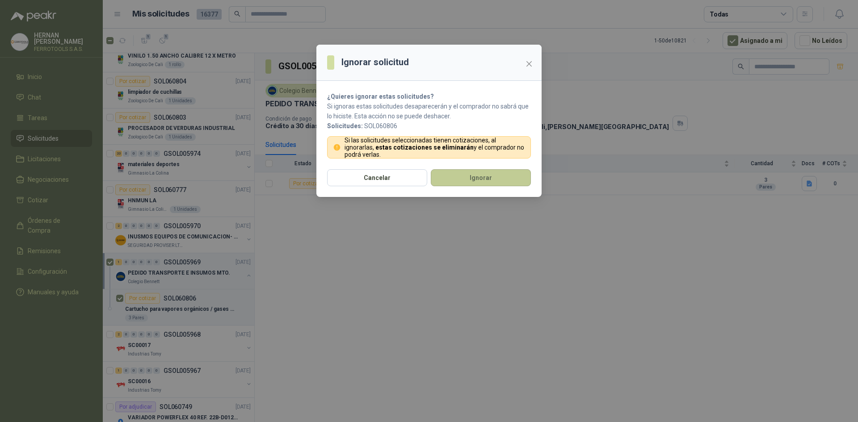 This screenshot has width=858, height=422. Describe the element at coordinates (529, 64) in the screenshot. I see `button: Close` at that location.